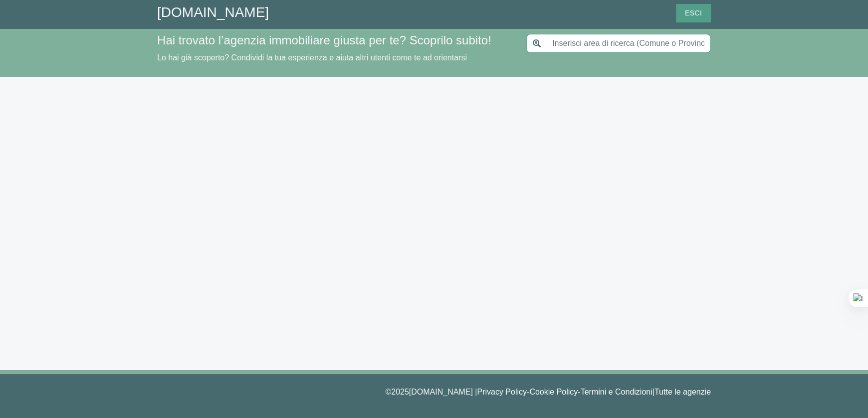  I want to click on input: Inserisci area di ricerca (Comune o Provincia), so click(629, 43).